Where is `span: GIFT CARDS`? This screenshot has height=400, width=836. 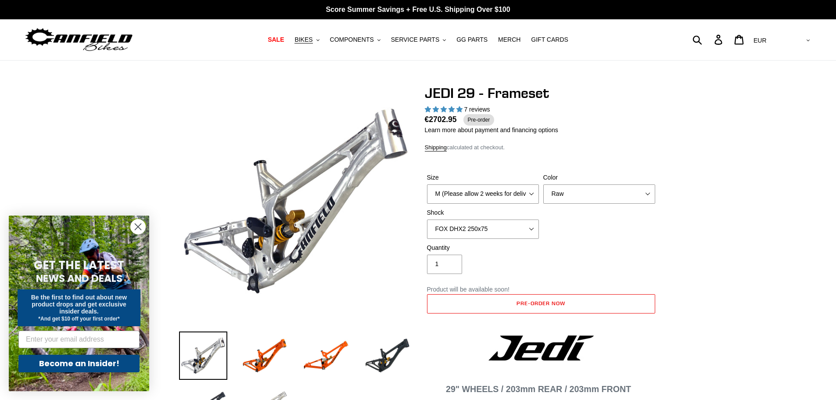
span: GIFT CARDS is located at coordinates (550, 40).